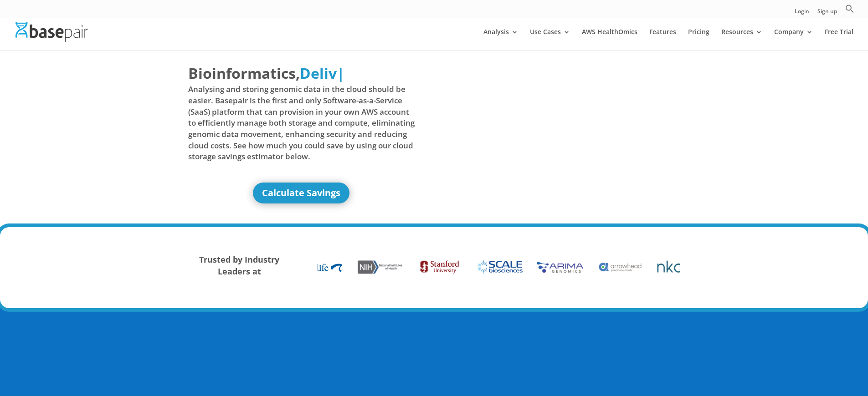 The width and height of the screenshot is (868, 396). I want to click on a: Analysis, so click(501, 39).